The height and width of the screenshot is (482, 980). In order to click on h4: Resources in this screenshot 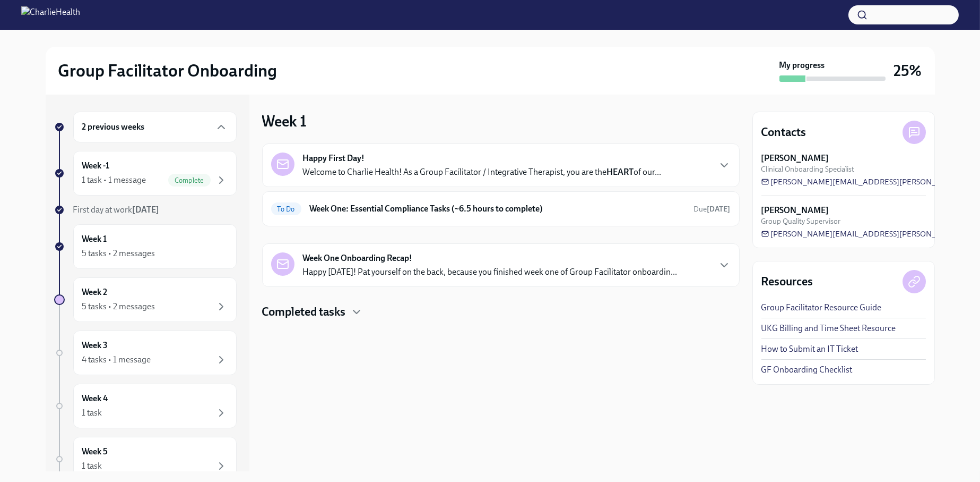, I will do `click(787, 282)`.